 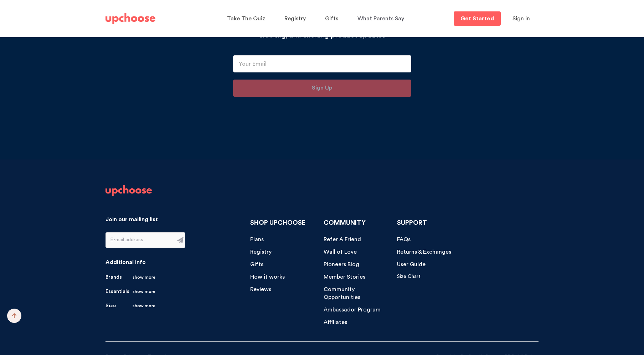 What do you see at coordinates (246, 19) in the screenshot?
I see `span: Take The Quiz` at bounding box center [246, 19].